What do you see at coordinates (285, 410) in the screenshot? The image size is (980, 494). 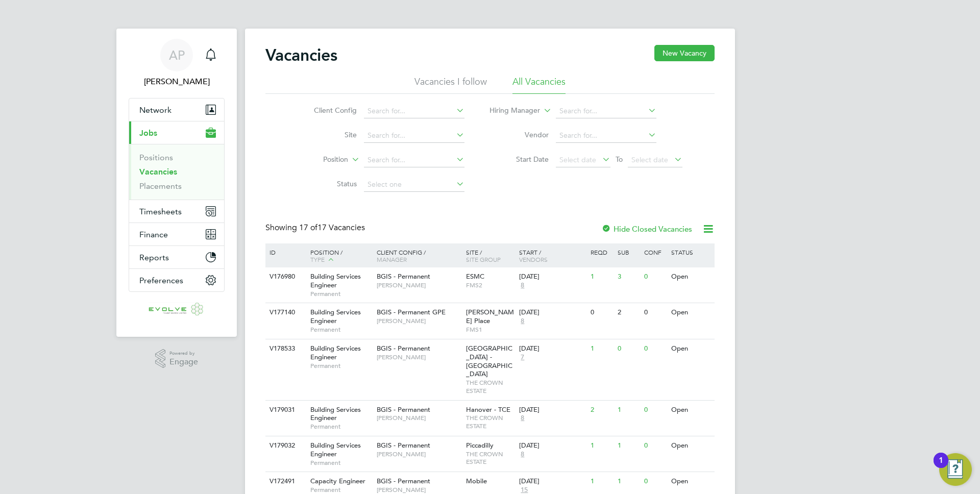 I see `div: V179031` at bounding box center [285, 410].